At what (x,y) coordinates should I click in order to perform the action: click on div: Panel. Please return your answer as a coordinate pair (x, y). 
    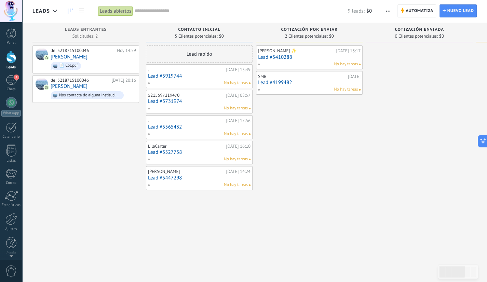
    Looking at the image, I should click on (11, 43).